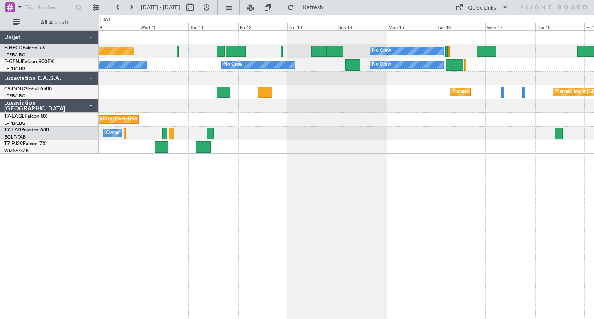 The height and width of the screenshot is (319, 594). Describe the element at coordinates (49, 23) in the screenshot. I see `button: All Aircraft` at that location.